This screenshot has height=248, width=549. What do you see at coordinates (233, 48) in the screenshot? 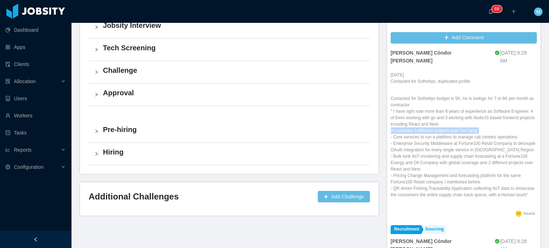
I see `h4: Tech Screening` at bounding box center [233, 48].